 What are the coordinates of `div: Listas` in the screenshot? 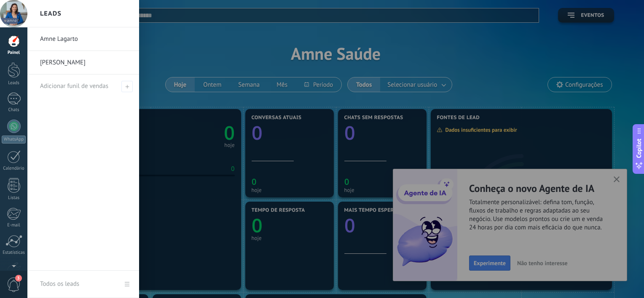 It's located at (14, 198).